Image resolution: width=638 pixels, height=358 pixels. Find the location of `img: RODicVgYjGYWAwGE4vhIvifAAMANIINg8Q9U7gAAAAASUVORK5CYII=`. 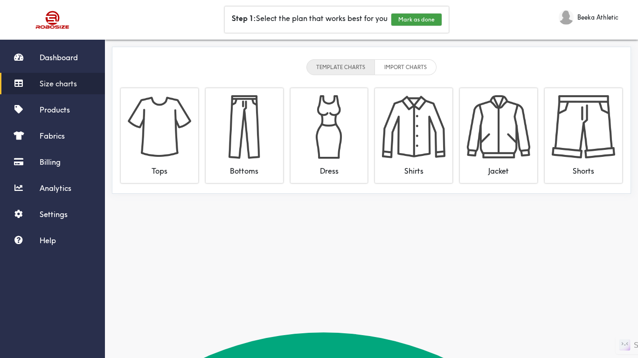

img: RODicVgYjGYWAwGE4vhIvifAAMANIINg8Q9U7gAAAAASUVORK5CYII= is located at coordinates (159, 127).